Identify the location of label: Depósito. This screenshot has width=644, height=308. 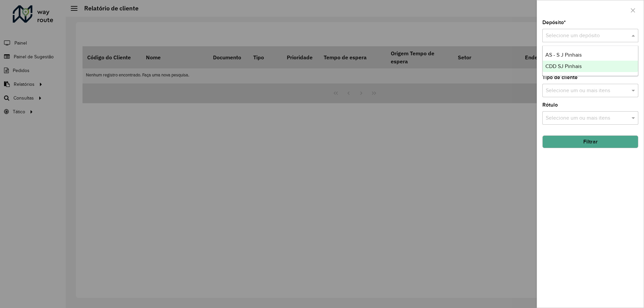
(554, 22).